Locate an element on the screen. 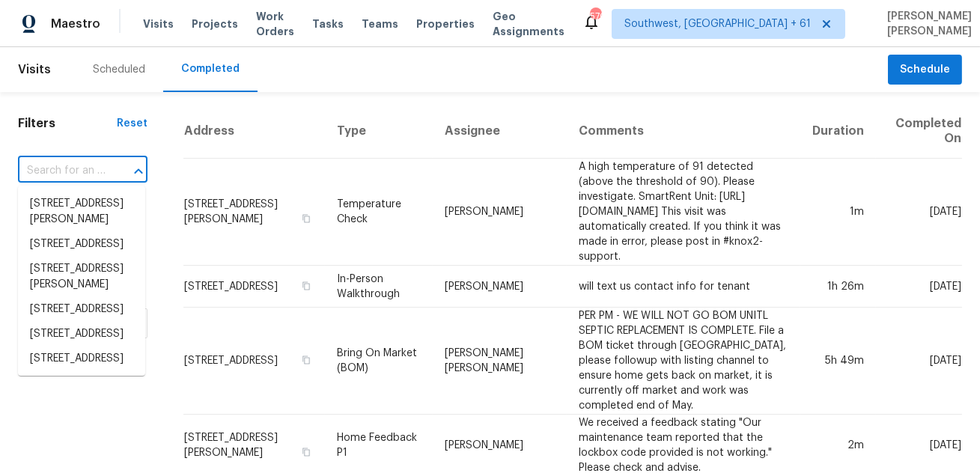  th: Address is located at coordinates (254, 131).